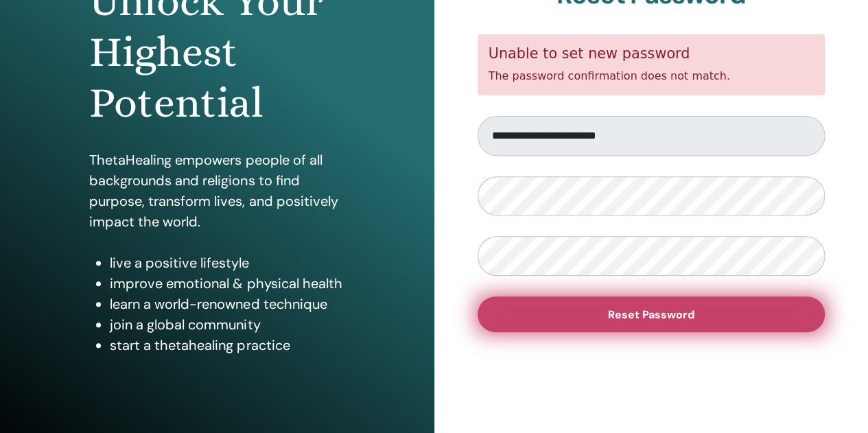 This screenshot has width=868, height=433. What do you see at coordinates (227, 262) in the screenshot?
I see `li: live a positive lifestyle` at bounding box center [227, 262].